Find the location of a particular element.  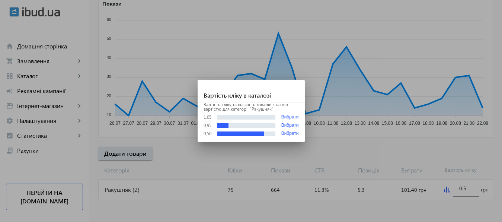

div: 0,95 is located at coordinates (207, 126).